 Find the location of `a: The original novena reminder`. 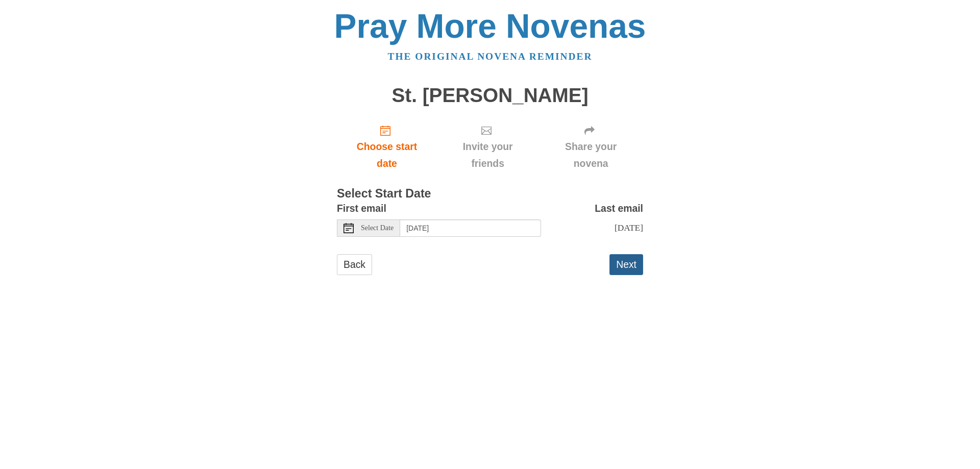

a: The original novena reminder is located at coordinates (490, 56).